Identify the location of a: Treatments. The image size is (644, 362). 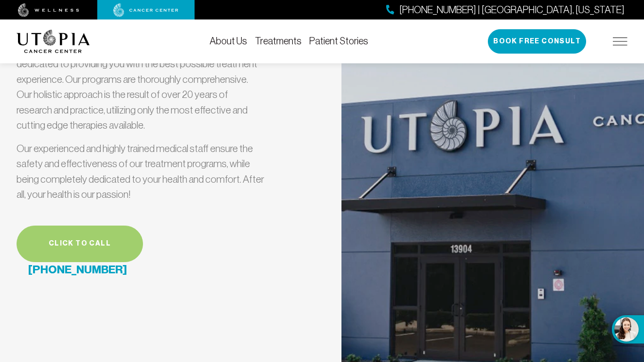
(279, 41).